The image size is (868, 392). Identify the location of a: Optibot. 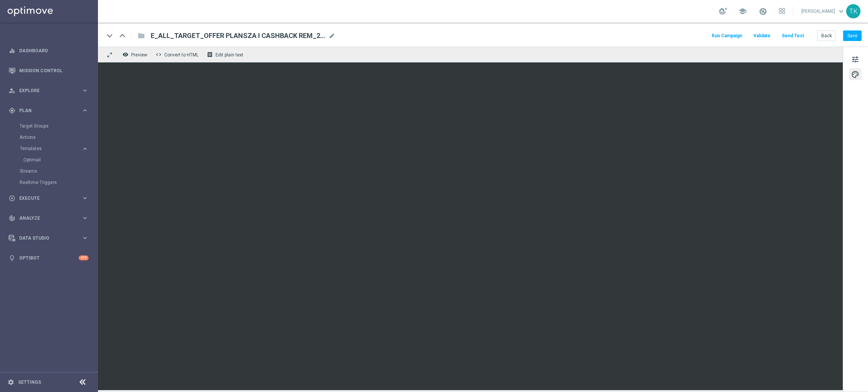
(49, 258).